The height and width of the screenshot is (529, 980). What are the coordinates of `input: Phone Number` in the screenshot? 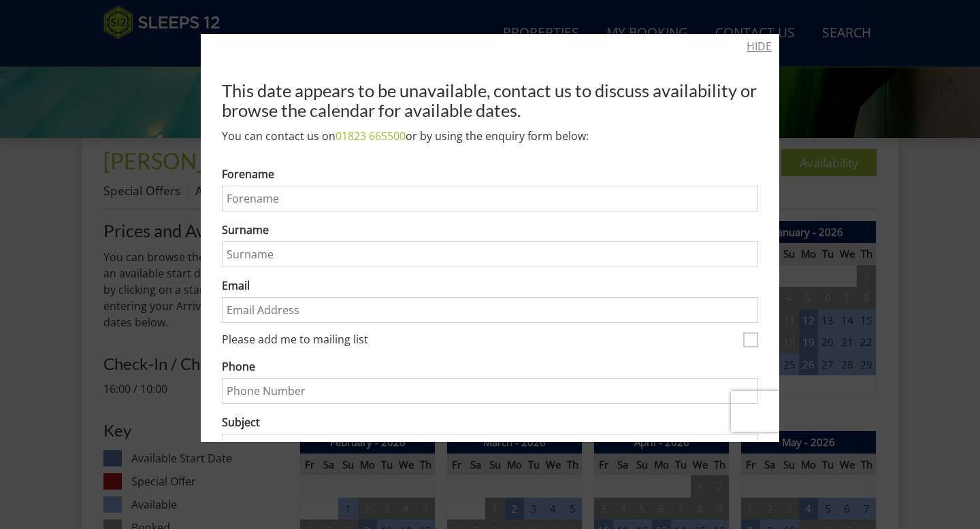 It's located at (490, 391).